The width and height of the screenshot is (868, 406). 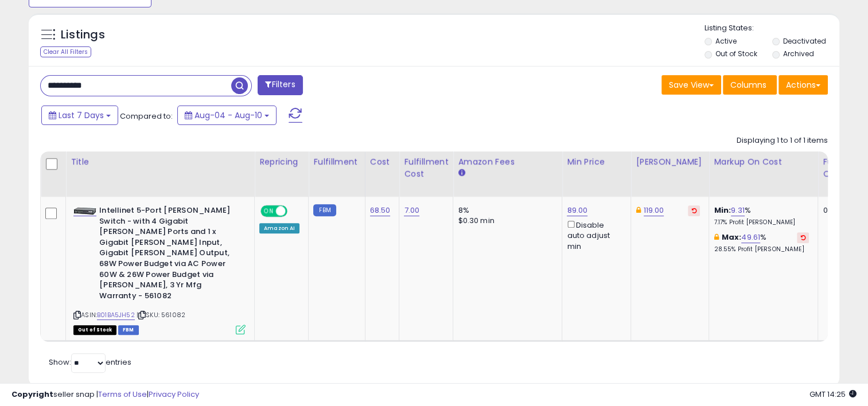 I want to click on div: Title, so click(x=160, y=162).